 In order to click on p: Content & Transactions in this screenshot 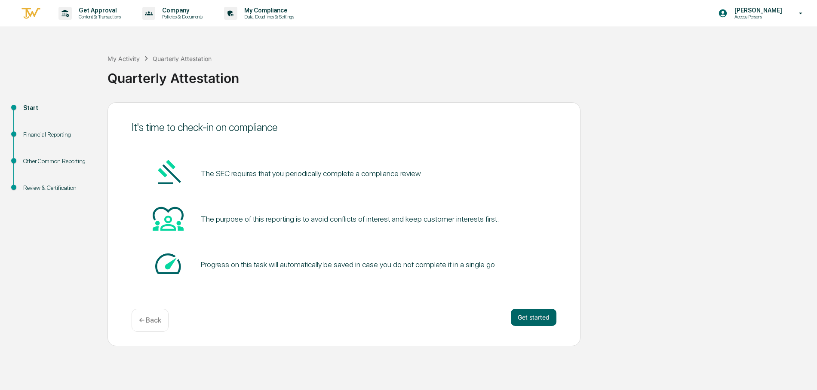, I will do `click(98, 17)`.